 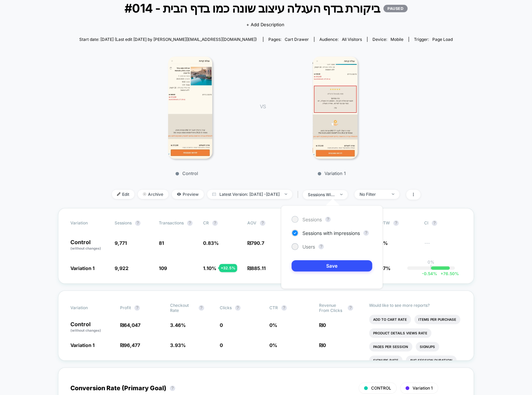 I want to click on span: CTR, so click(x=274, y=307).